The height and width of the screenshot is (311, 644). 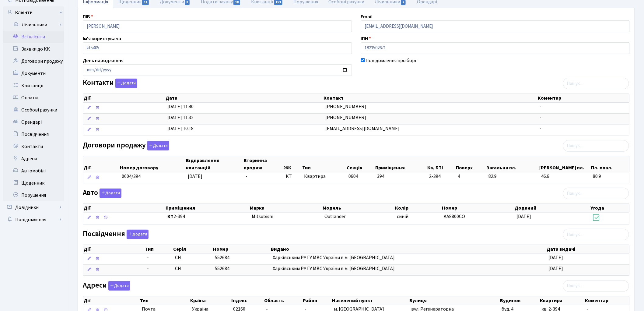 What do you see at coordinates (441, 164) in the screenshot?
I see `th: Кв, БТІ` at bounding box center [441, 164].